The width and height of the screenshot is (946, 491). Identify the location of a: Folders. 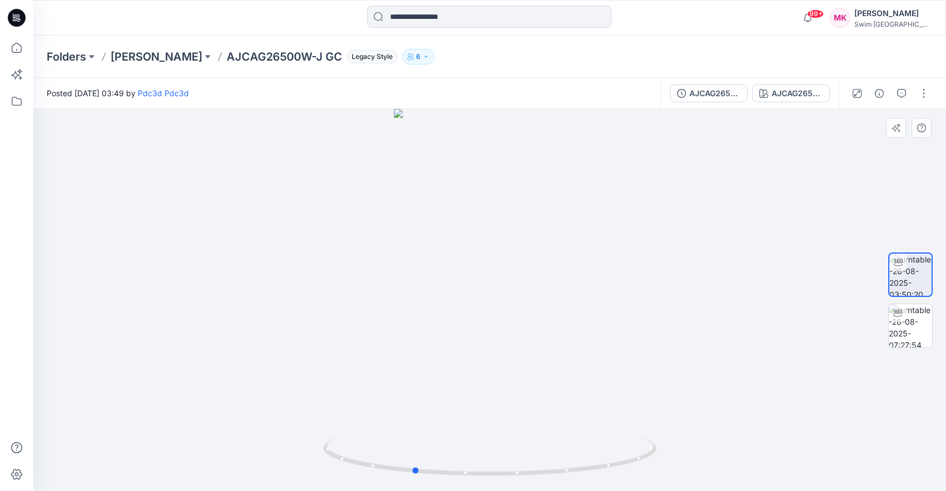
(66, 57).